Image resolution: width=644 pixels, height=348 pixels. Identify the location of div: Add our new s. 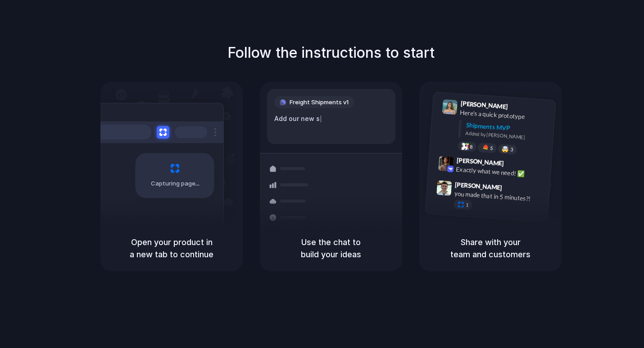
(331, 118).